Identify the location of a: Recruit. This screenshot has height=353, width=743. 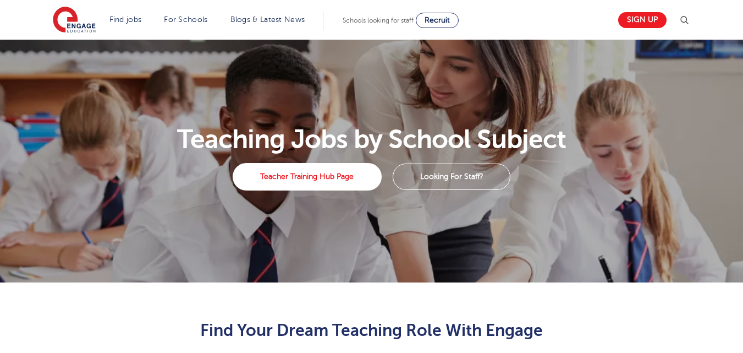
(437, 20).